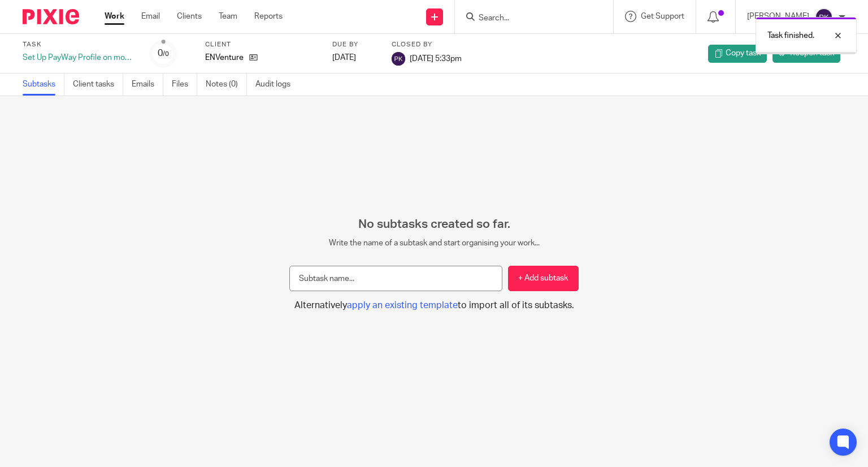 The image size is (868, 467). What do you see at coordinates (434, 305) in the screenshot?
I see `button: Alternativelyapply an existing templateto import all of its subtasks.` at bounding box center [434, 305].